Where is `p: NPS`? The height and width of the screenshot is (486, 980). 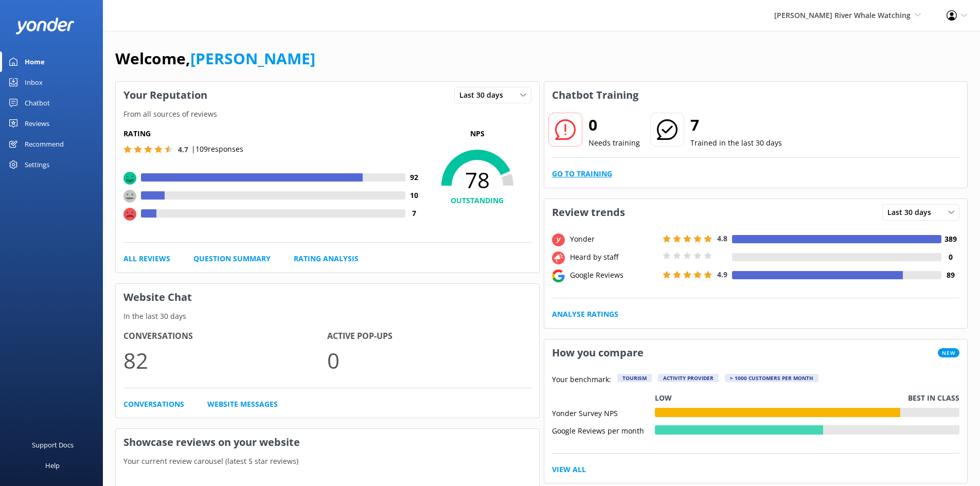 p: NPS is located at coordinates (477, 134).